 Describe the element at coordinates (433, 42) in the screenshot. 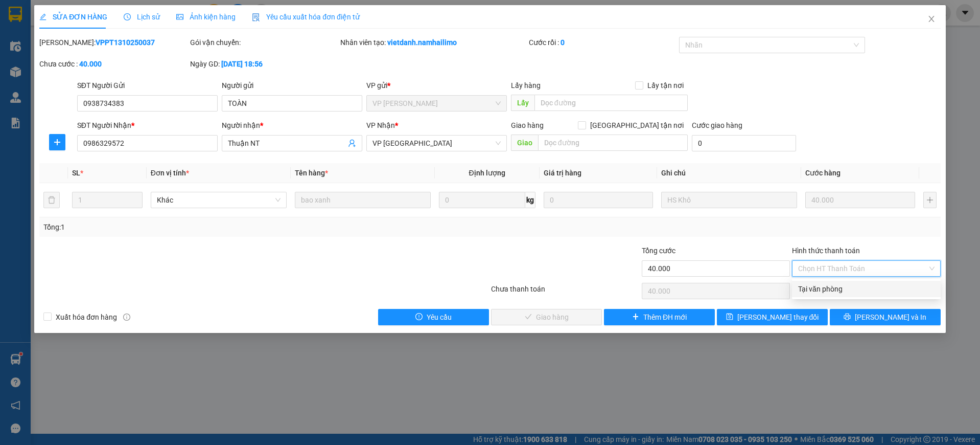

I see `div: Nhân viên tạo:` at that location.